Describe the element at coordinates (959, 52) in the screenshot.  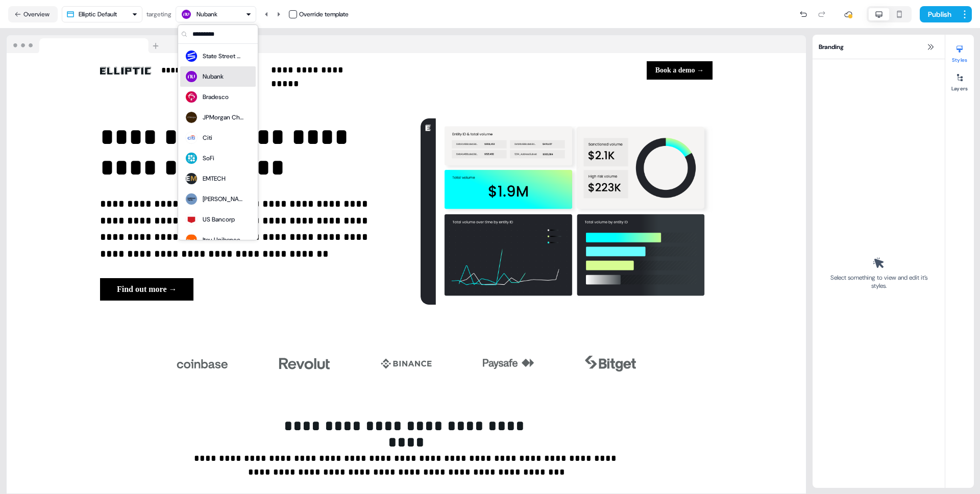
I see `button: Styles` at that location.